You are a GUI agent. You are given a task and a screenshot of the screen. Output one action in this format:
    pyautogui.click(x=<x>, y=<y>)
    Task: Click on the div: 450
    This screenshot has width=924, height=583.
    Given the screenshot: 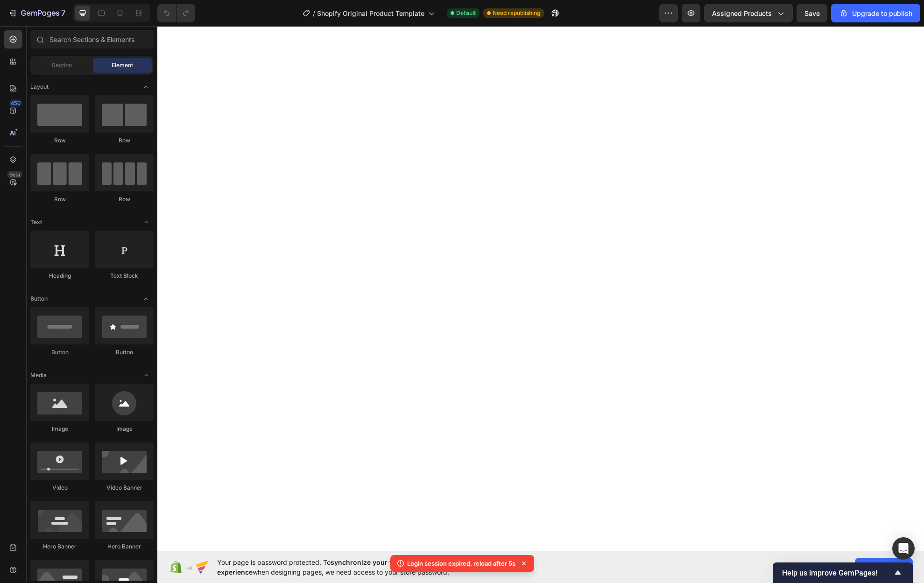 What is the action you would take?
    pyautogui.click(x=15, y=103)
    